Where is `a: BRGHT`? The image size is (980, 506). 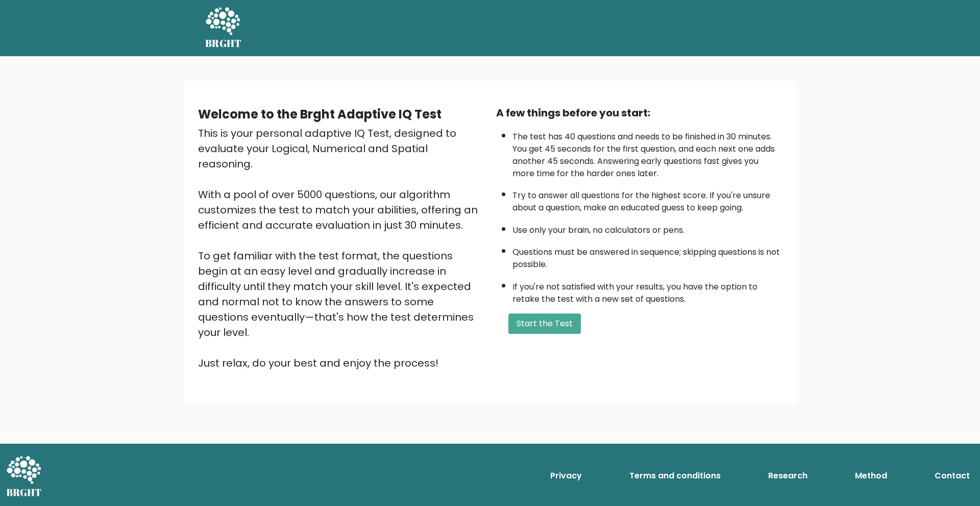
a: BRGHT is located at coordinates (224, 28).